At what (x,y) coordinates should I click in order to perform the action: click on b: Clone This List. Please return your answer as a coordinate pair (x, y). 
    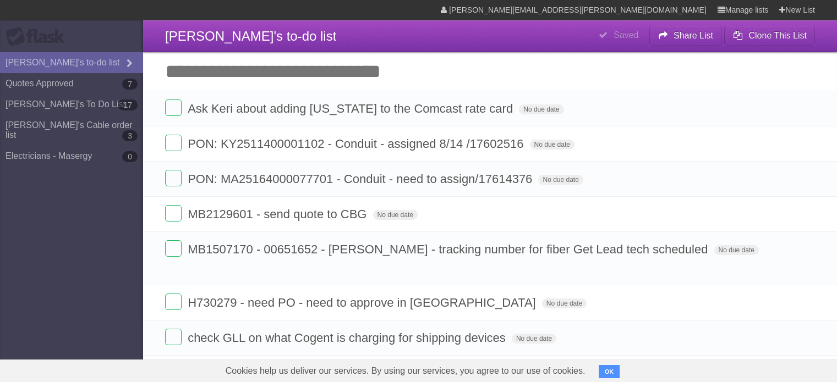
    Looking at the image, I should click on (777, 35).